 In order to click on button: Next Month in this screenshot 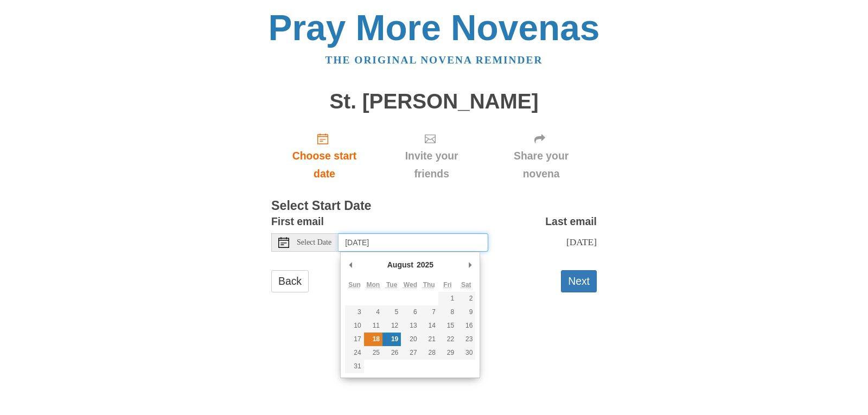, I will do `click(470, 265)`.